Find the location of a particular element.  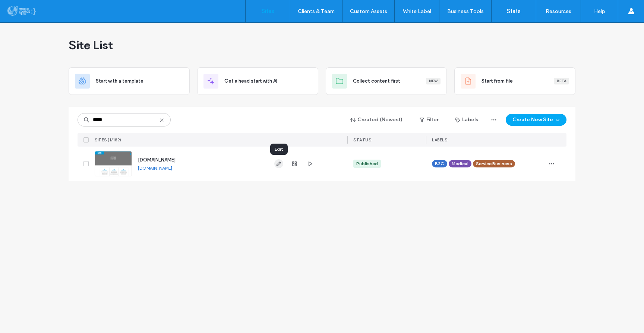

div: Beta is located at coordinates (561, 81).